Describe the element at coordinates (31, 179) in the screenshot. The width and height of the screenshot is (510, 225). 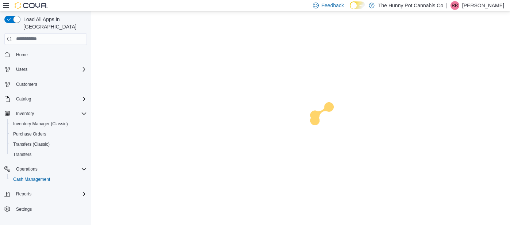
I see `a: Cash Management` at that location.